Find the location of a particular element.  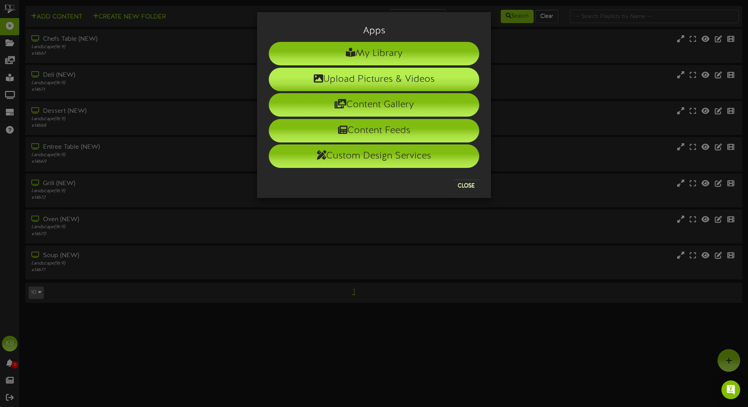

li: Content Gallery is located at coordinates (374, 105).